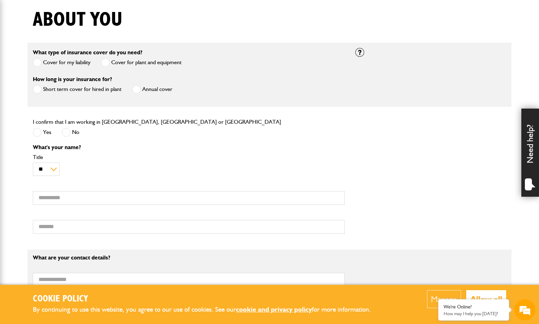  What do you see at coordinates (21, 44) in the screenshot?
I see `img: d_20077148190_company_1631870298795_20077148190` at bounding box center [21, 44].